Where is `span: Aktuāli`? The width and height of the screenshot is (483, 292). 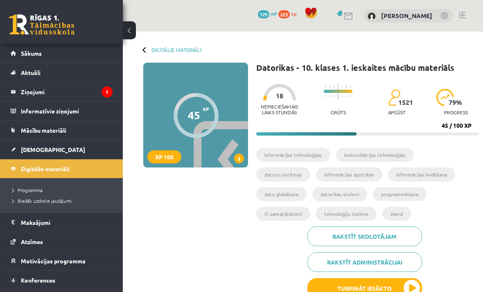 span: Aktuāli is located at coordinates (31, 73).